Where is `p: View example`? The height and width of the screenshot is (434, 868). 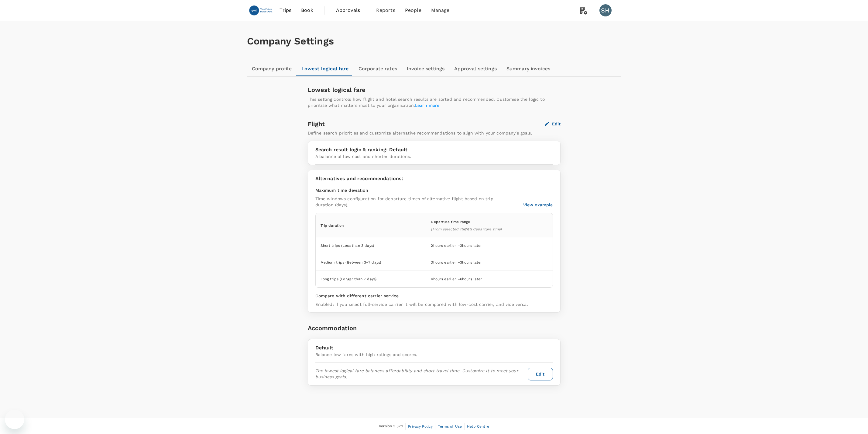
p: View example is located at coordinates (538, 205).